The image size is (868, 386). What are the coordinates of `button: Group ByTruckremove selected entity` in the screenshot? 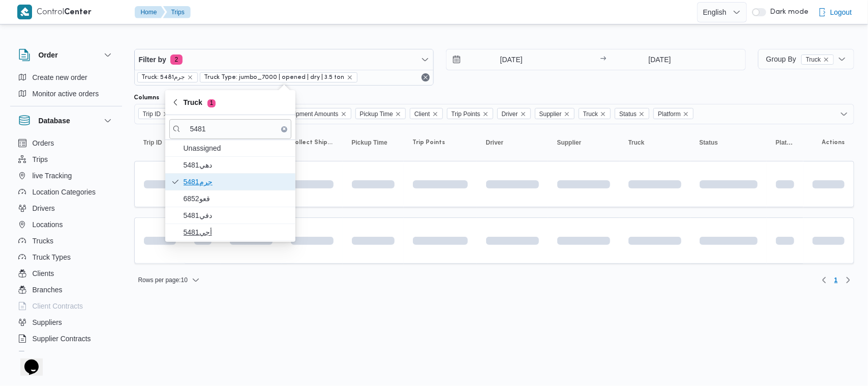 It's located at (806, 59).